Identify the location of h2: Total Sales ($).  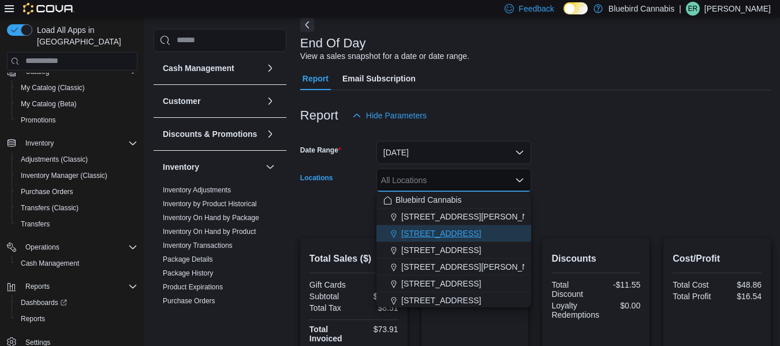
(354, 259).